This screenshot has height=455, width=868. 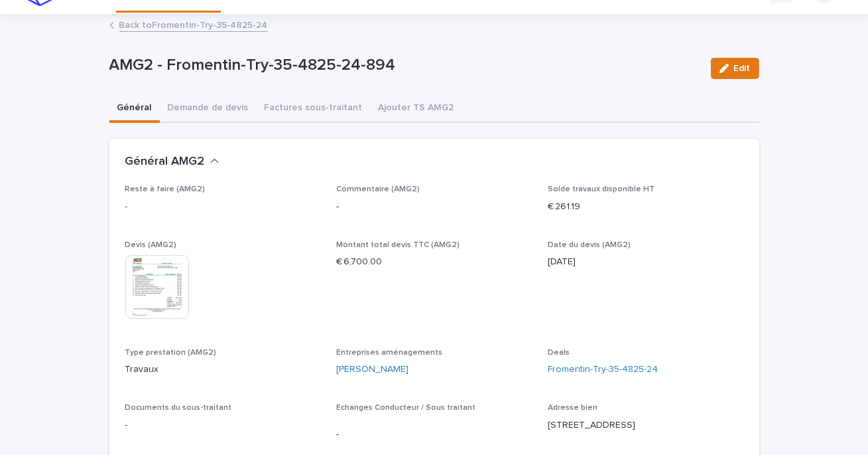 What do you see at coordinates (389, 352) in the screenshot?
I see `span: Entreprises aménagements` at bounding box center [389, 352].